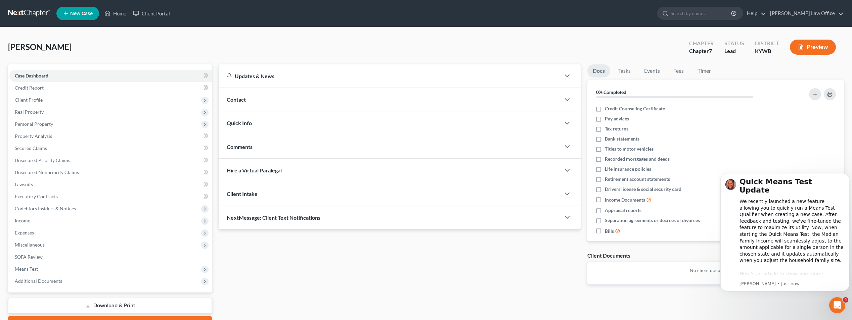  I want to click on a: Timer, so click(704, 71).